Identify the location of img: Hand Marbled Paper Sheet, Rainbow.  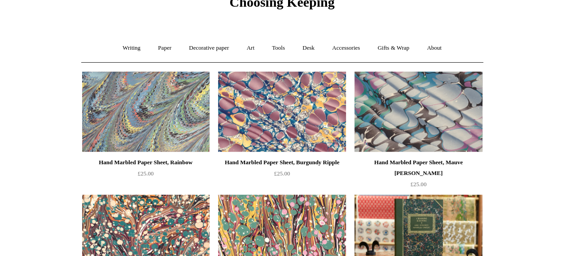
(146, 112).